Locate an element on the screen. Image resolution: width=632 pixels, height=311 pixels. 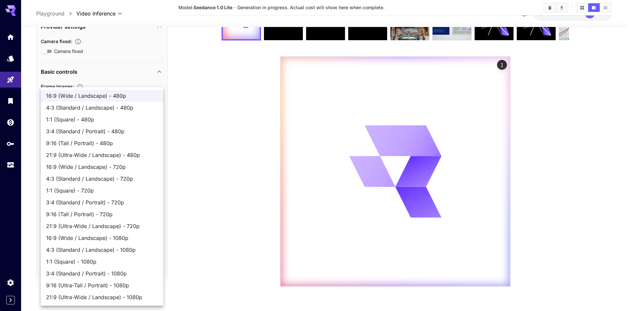
span: 1:1 (Square) - 1080p is located at coordinates (102, 262).